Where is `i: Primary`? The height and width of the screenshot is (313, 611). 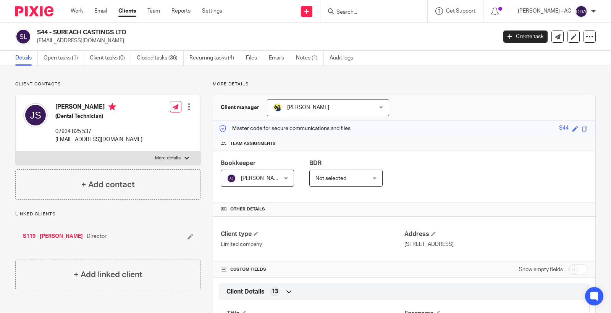 i: Primary is located at coordinates (112, 107).